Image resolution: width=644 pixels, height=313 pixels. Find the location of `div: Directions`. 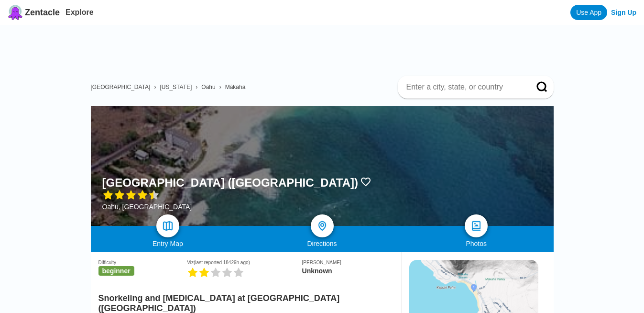

div: Directions is located at coordinates (322, 244).